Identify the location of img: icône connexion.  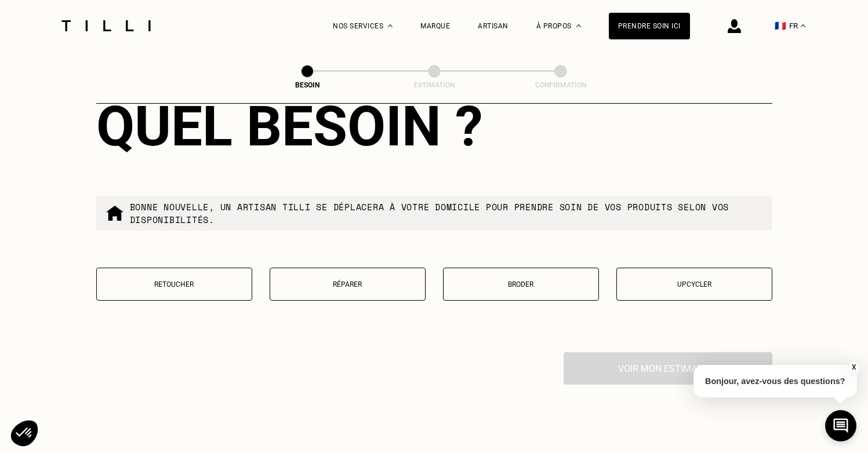
(734, 26).